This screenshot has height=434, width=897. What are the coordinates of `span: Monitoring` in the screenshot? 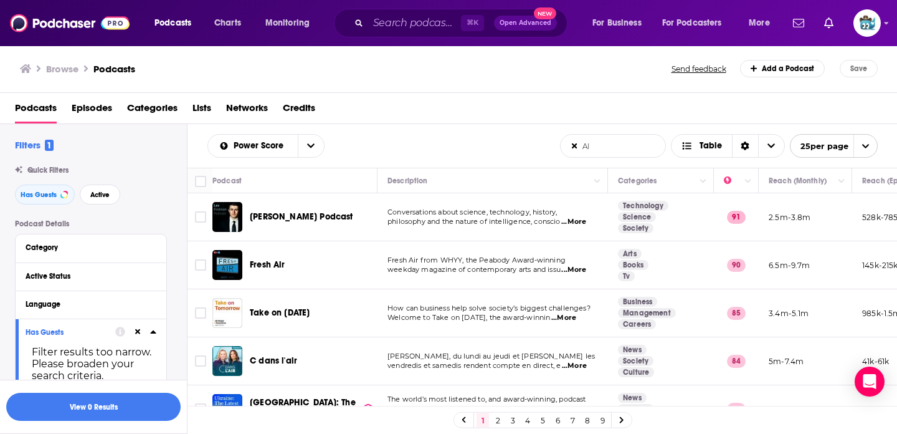 It's located at (287, 23).